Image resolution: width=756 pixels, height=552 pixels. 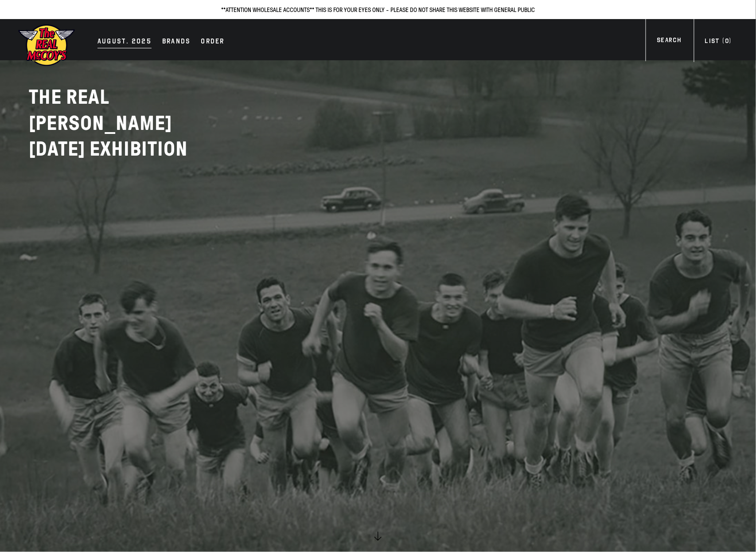 I want to click on a: Order, so click(x=213, y=42).